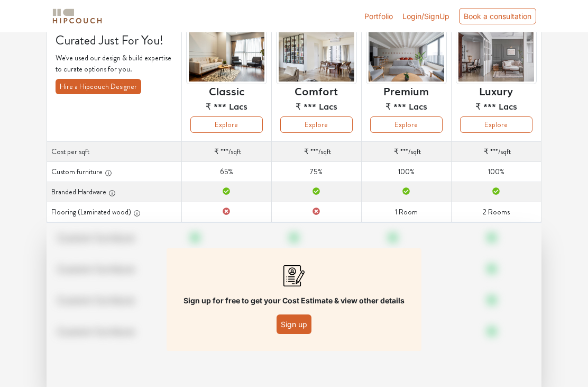  Describe the element at coordinates (496, 212) in the screenshot. I see `td: 2 Rooms` at that location.